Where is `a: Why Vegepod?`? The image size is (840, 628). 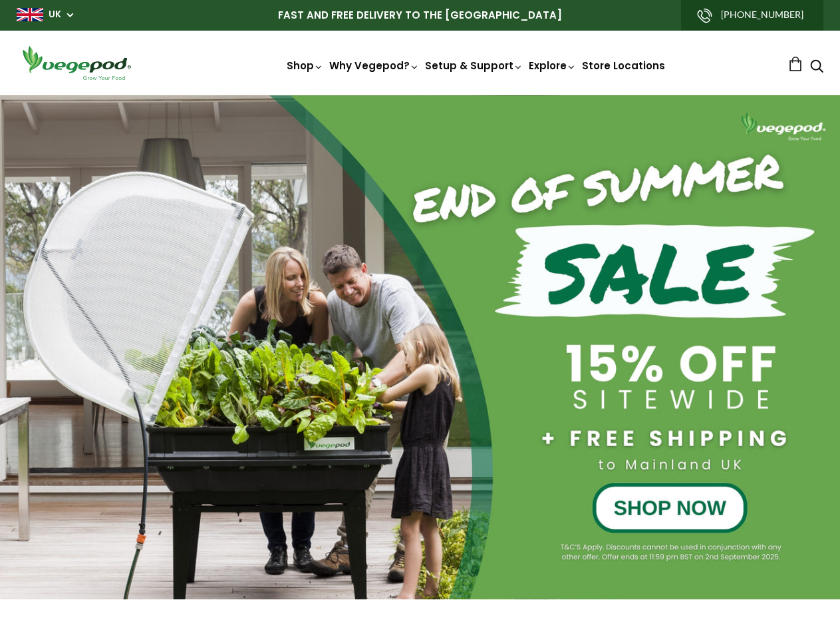
a: Why Vegepod? is located at coordinates (375, 65).